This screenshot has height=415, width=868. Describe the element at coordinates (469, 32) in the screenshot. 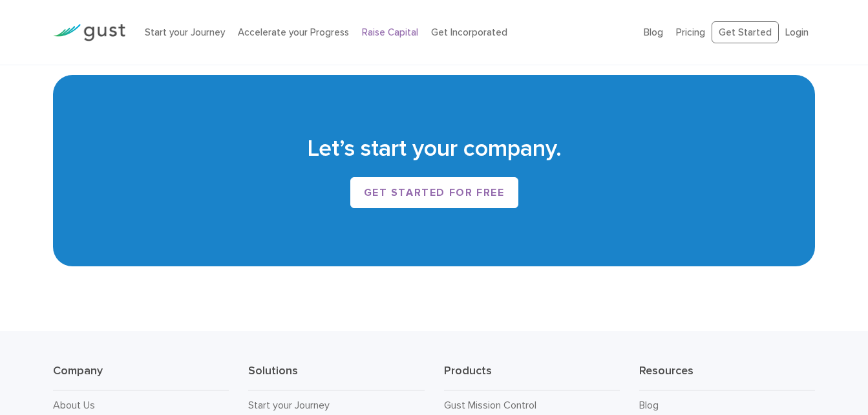

I see `a: Get Incorporated` at that location.